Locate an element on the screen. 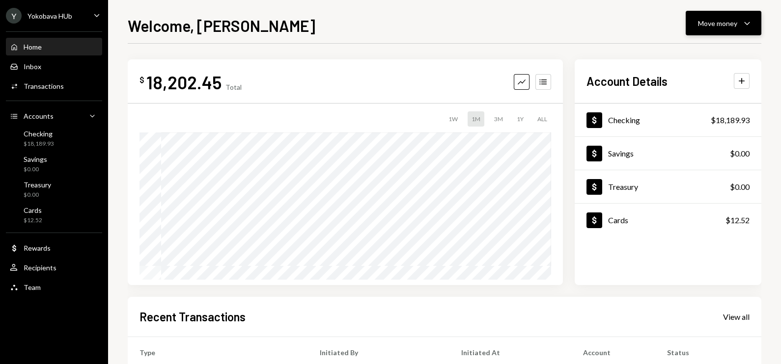 The image size is (781, 364). a: View all is located at coordinates (736, 317).